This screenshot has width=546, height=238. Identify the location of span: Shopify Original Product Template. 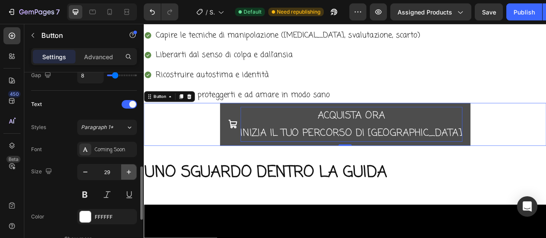
(212, 12).